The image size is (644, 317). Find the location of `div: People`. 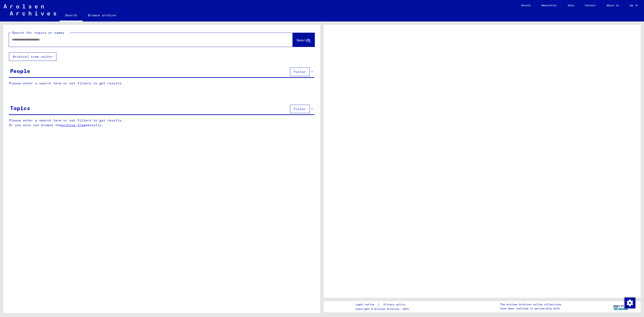

div: People is located at coordinates (20, 71).